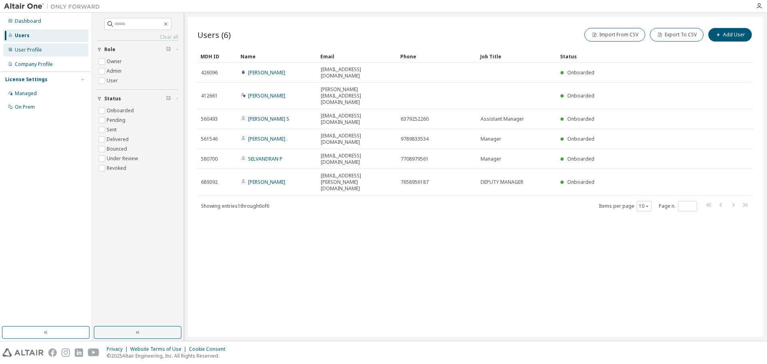 Image resolution: width=767 pixels, height=364 pixels. What do you see at coordinates (137, 50) in the screenshot?
I see `button: Role` at bounding box center [137, 50].